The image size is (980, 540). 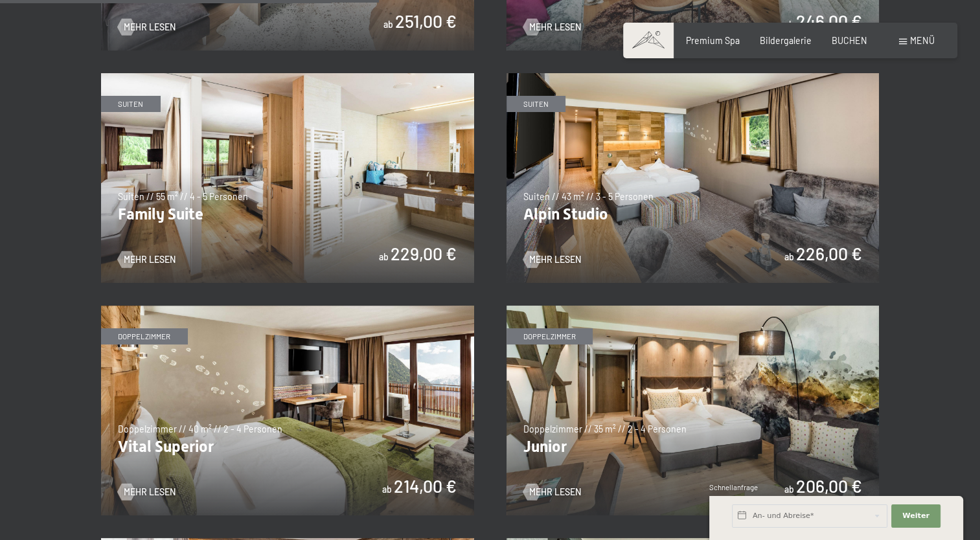 What do you see at coordinates (733, 487) in the screenshot?
I see `span: Schnellanfrage` at bounding box center [733, 487].